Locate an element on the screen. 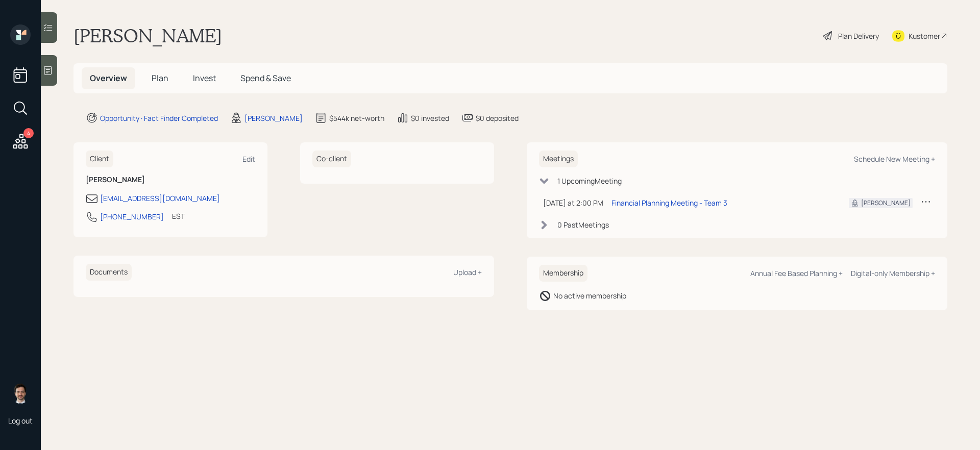 The width and height of the screenshot is (980, 450). div: Plan Delivery is located at coordinates (858, 36).